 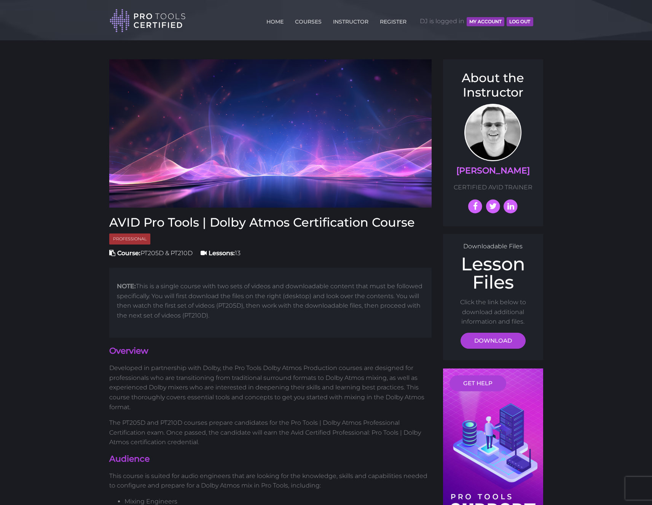 What do you see at coordinates (485, 22) in the screenshot?
I see `button: MY ACCOUNT` at bounding box center [485, 22].